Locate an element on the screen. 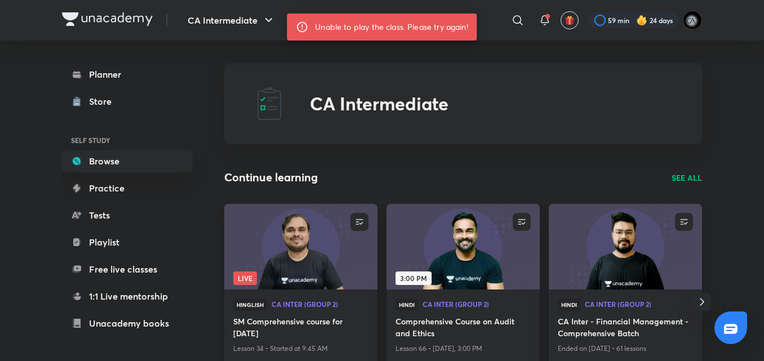 This screenshot has height=361, width=764. img: avatar is located at coordinates (570, 20).